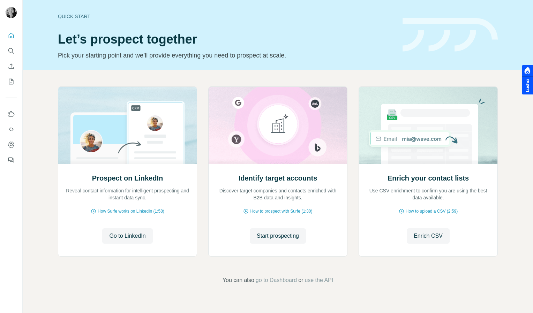  I want to click on p: Pick your starting point and we’ll provide everything you need to prospect at scale., so click(226, 55).